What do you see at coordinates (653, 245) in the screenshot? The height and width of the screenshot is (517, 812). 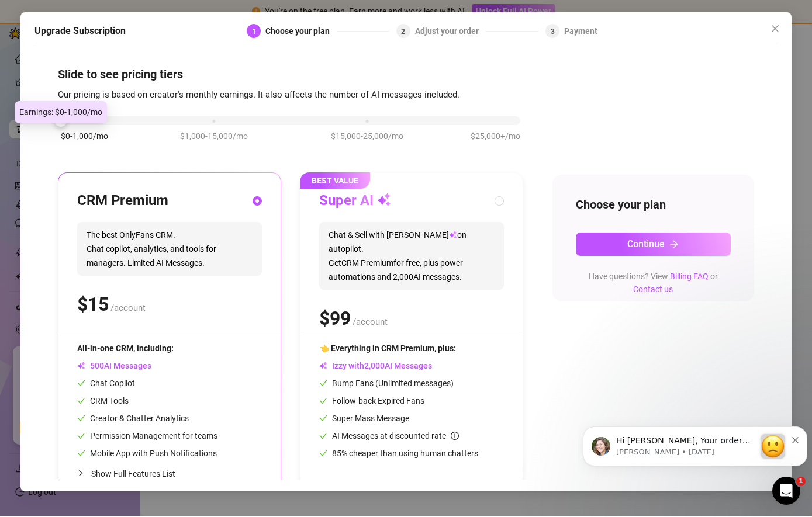 I see `button: Continuearrow-right` at bounding box center [653, 245].